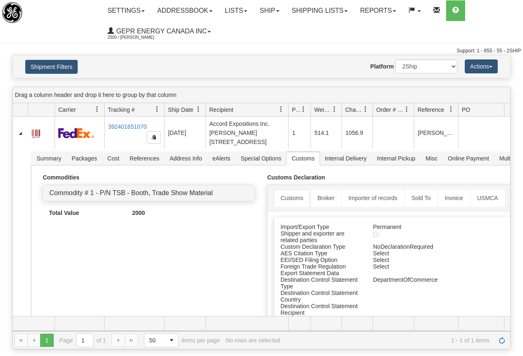  Describe the element at coordinates (320, 254) in the screenshot. I see `div: AES Citation Type` at that location.